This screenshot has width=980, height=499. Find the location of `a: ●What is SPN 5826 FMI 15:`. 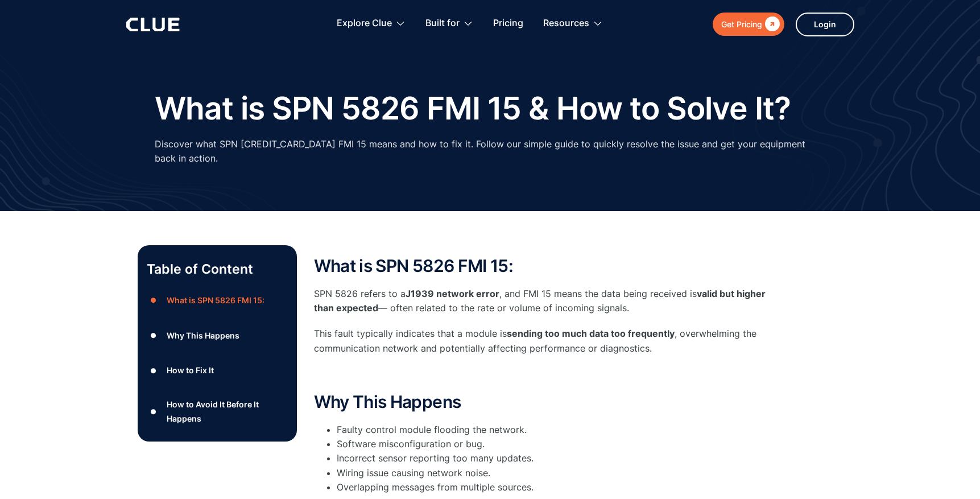

a: ●What is SPN 5826 FMI 15: is located at coordinates (217, 301).